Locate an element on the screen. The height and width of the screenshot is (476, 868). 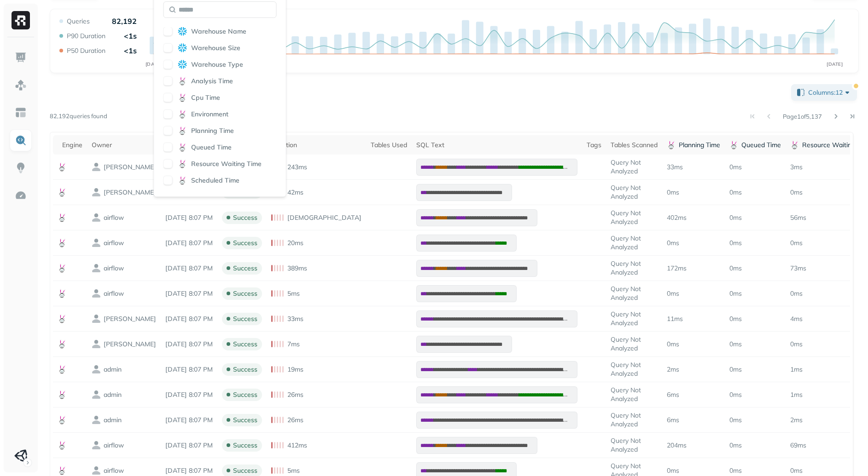
div: Tables Scanned is located at coordinates (634, 145).